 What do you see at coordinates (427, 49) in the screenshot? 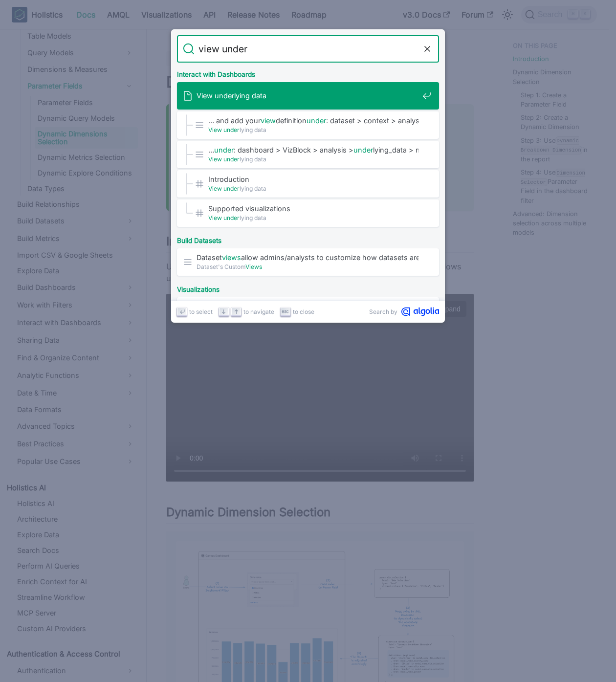
I see `button: Clear the query` at bounding box center [427, 49].